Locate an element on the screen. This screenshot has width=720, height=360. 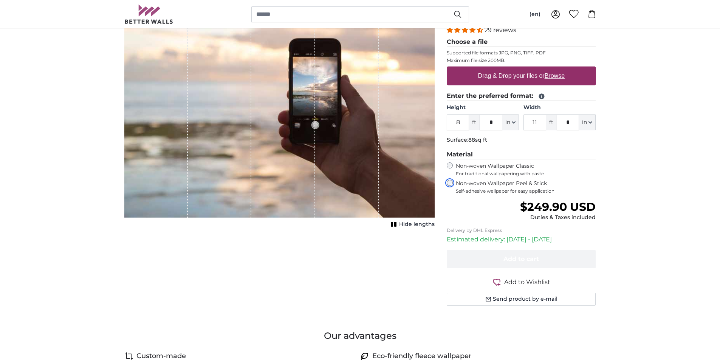
label: Width is located at coordinates (560, 108).